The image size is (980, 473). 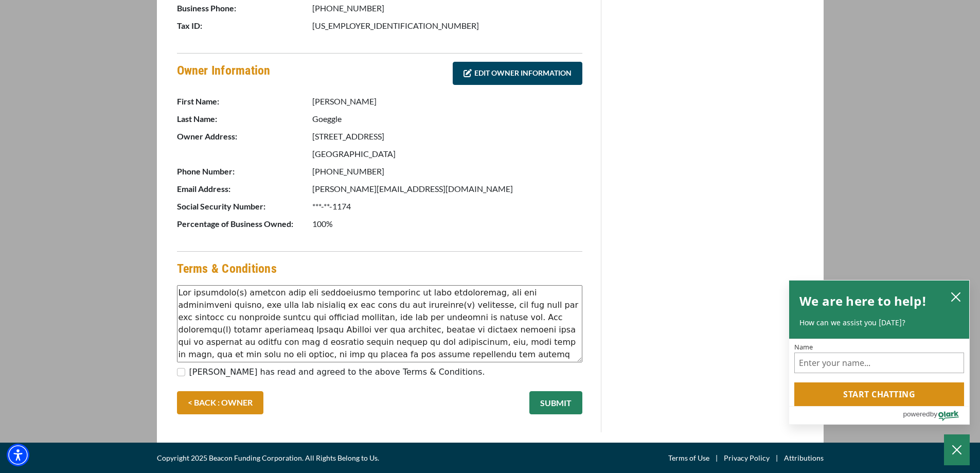 I want to click on p: Percentage of Business Owned:, so click(x=244, y=224).